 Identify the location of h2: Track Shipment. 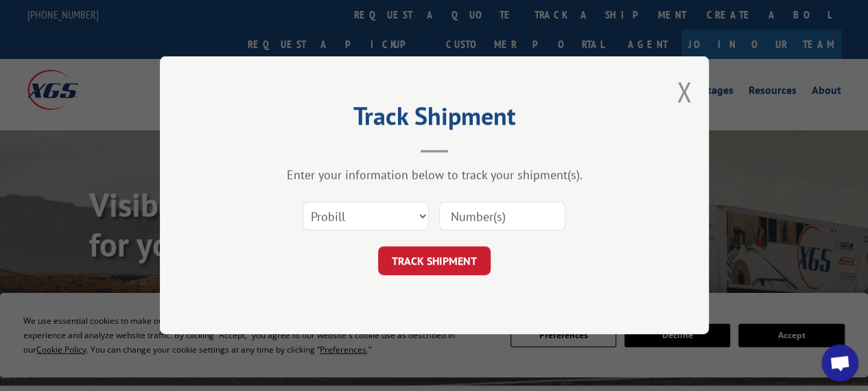
(435, 119).